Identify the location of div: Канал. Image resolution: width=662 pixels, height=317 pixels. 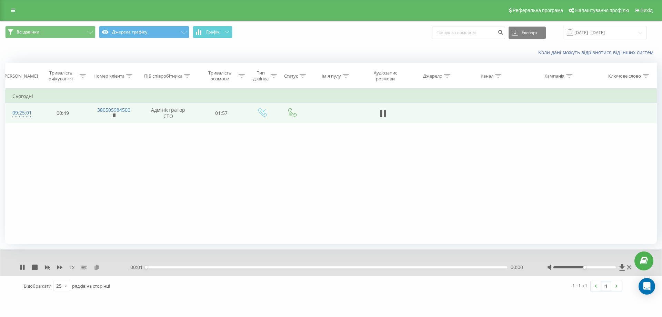
(487, 76).